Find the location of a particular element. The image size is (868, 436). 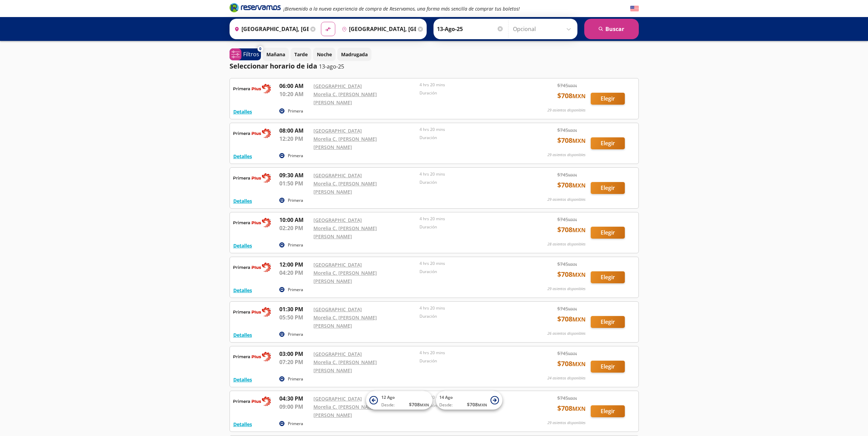

span: 12 Ago is located at coordinates (388, 398).